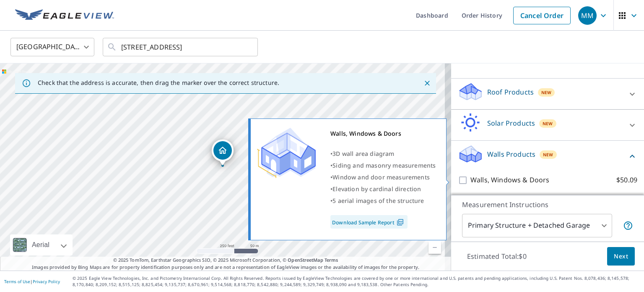 This screenshot has width=644, height=292. What do you see at coordinates (381, 177) in the screenshot?
I see `span: Window and door measurements` at bounding box center [381, 177].